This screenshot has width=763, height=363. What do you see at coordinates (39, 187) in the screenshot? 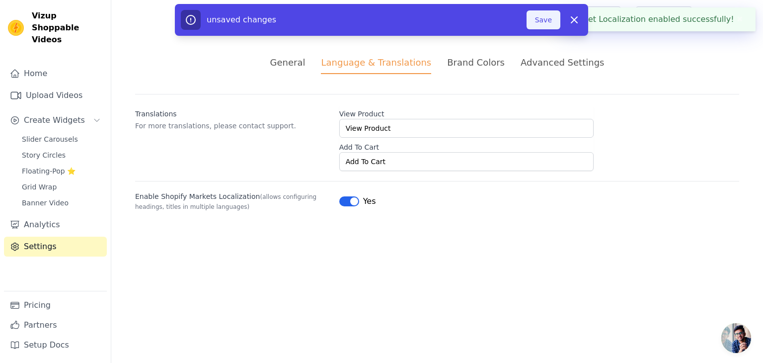
I see `span: Grid Wrap` at bounding box center [39, 187].